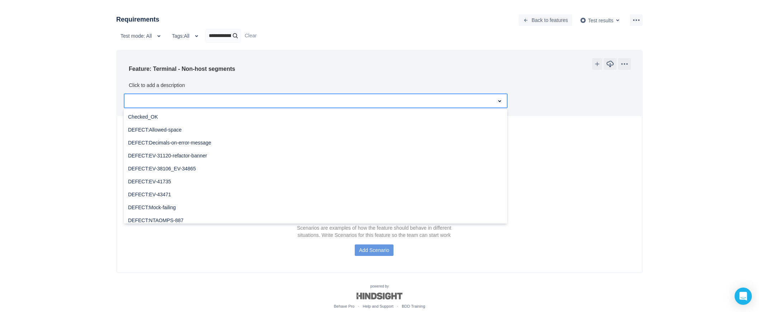 The width and height of the screenshot is (759, 312). I want to click on span: Tags: All, so click(181, 36).